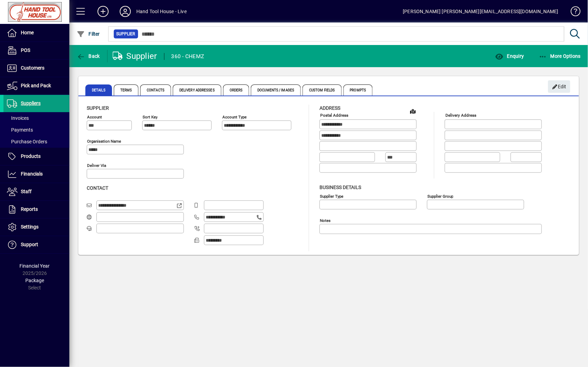 The width and height of the screenshot is (588, 367). Describe the element at coordinates (37, 50) in the screenshot. I see `a: POS` at that location.